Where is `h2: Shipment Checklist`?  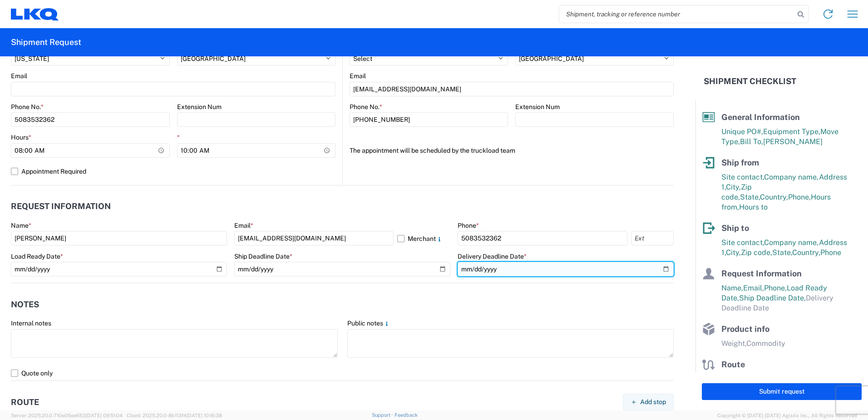 h2: Shipment Checklist is located at coordinates (751, 81).